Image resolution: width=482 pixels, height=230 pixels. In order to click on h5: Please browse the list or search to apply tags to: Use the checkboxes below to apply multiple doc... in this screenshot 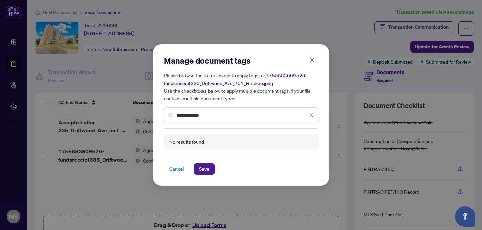, I will do `click(241, 87)`.